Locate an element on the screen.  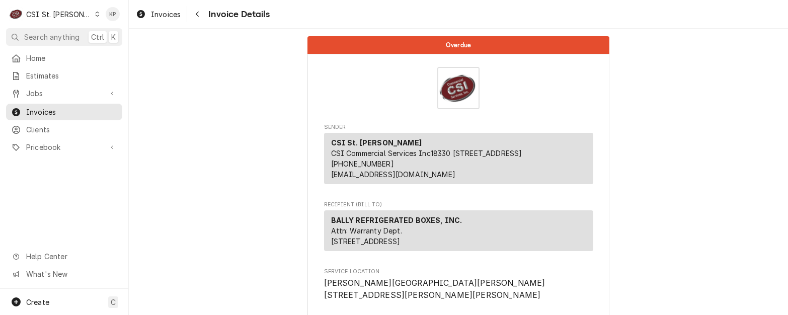
a: Go to Jobs is located at coordinates (64, 93).